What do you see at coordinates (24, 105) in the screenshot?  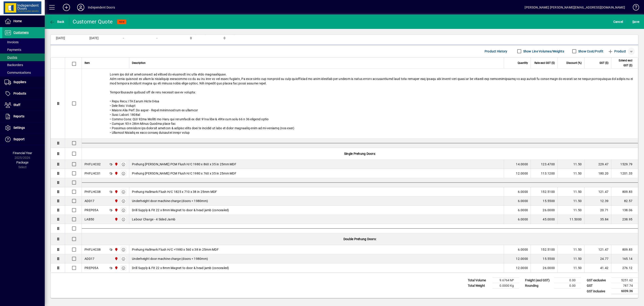 I see `a: Staff` at bounding box center [24, 105].